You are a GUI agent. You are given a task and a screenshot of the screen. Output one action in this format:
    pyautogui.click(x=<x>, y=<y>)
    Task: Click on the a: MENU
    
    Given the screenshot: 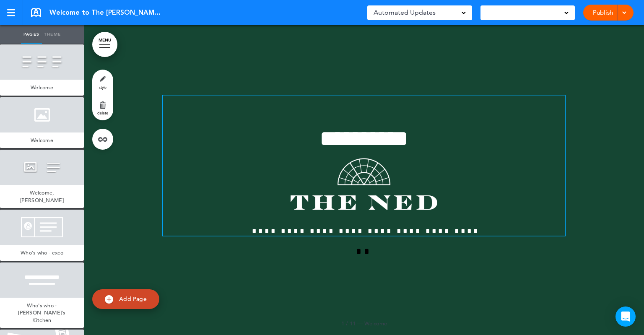 What is the action you would take?
    pyautogui.click(x=105, y=44)
    